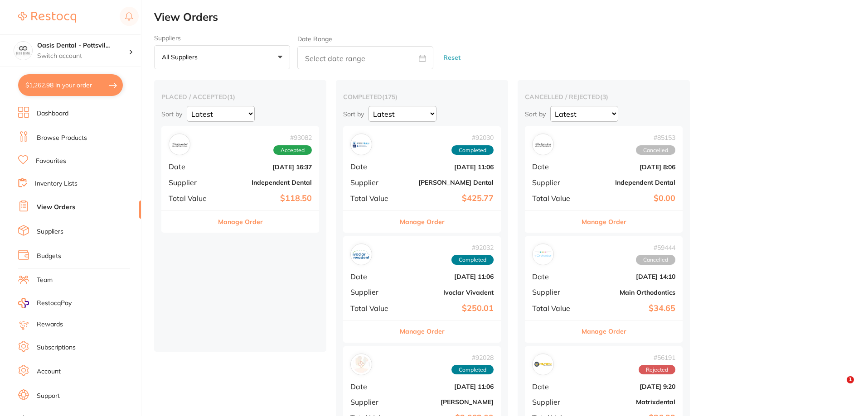 The width and height of the screenshot is (868, 416). Describe the element at coordinates (83, 56) in the screenshot. I see `p: Switch account` at that location.